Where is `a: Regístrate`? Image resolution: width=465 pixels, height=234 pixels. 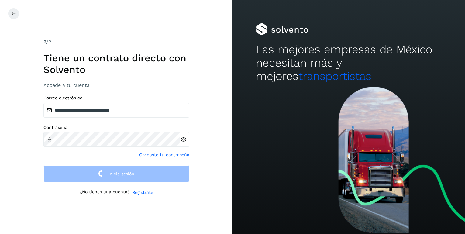 a: Regístrate is located at coordinates (143, 192).